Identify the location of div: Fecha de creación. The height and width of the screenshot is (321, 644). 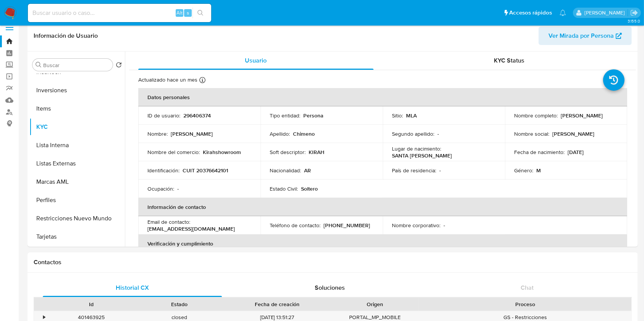
(277, 304).